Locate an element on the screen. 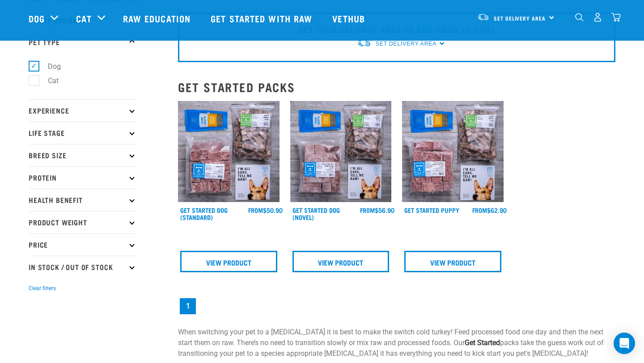  p: In Stock / Out Of Stock is located at coordinates (82, 267).